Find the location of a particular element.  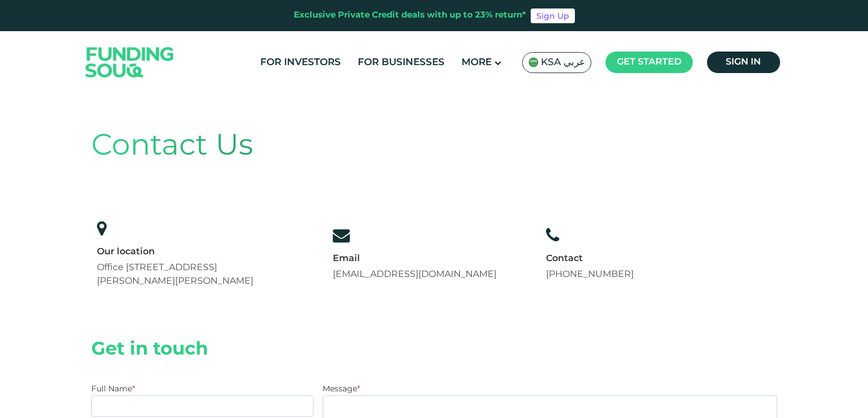

a: For Investors is located at coordinates (301, 62).